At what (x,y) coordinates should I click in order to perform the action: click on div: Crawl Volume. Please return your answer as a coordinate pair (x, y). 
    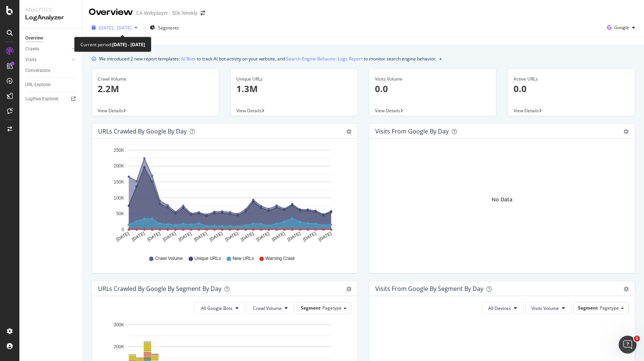
    Looking at the image, I should click on (156, 79).